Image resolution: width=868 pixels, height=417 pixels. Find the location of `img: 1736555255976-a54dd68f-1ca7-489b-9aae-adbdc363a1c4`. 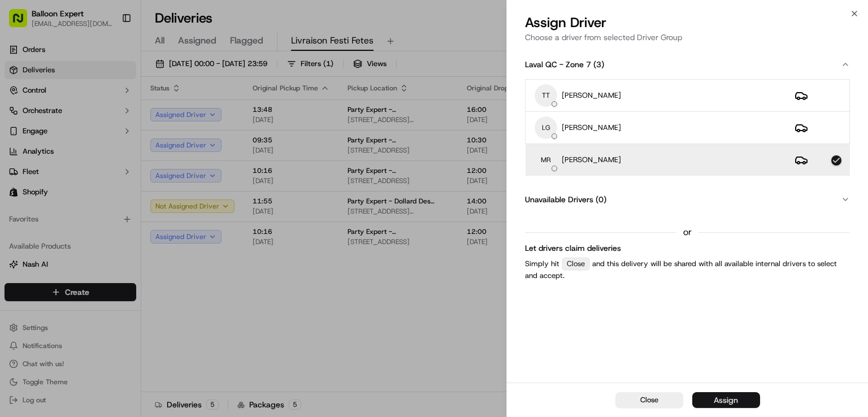

img: 1736555255976-a54dd68f-1ca7-489b-9aae-adbdc363a1c4 is located at coordinates (22, 118).